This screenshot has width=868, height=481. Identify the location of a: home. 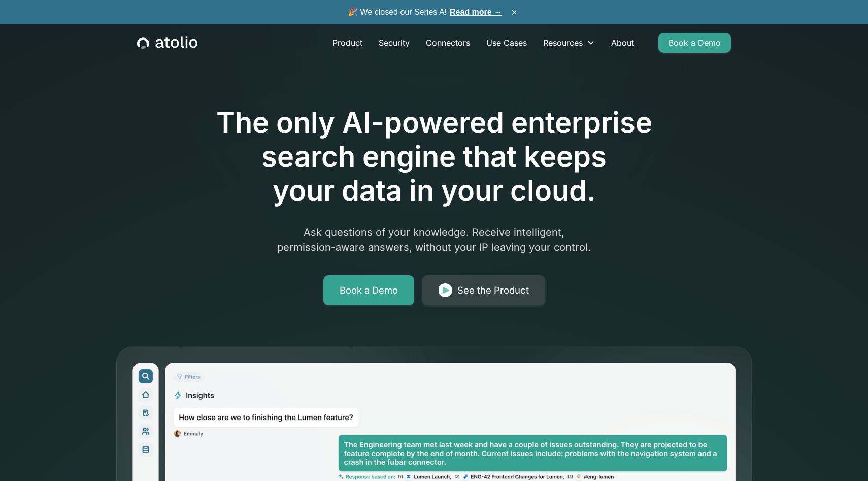
(167, 42).